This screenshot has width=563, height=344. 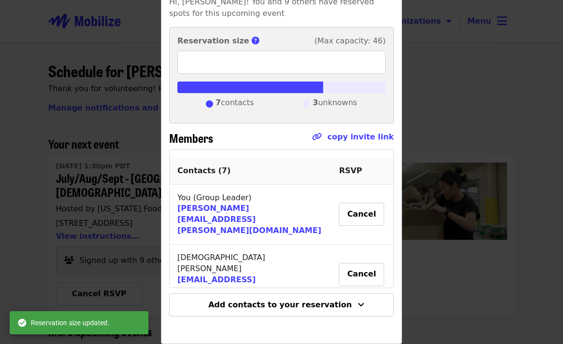 What do you see at coordinates (317, 136) in the screenshot?
I see `i: link icon` at bounding box center [317, 136].